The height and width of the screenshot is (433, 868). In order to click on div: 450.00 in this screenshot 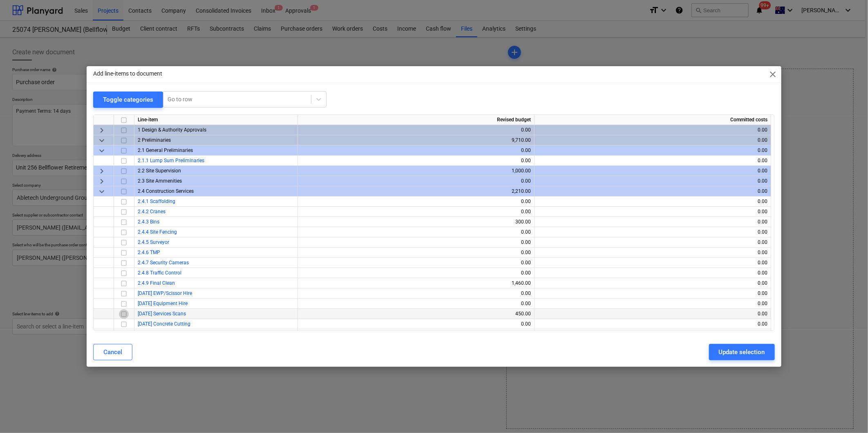, I will do `click(416, 314)`.